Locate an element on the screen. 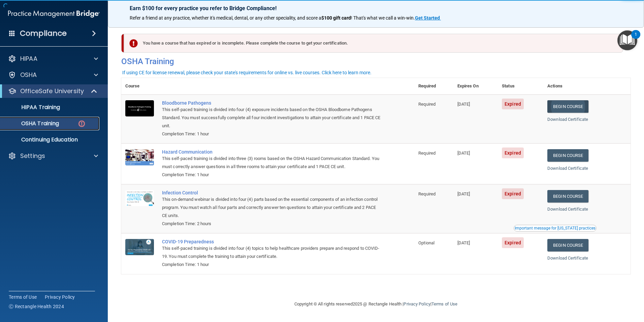  div: Completion Time: 2 hours is located at coordinates (271, 223).